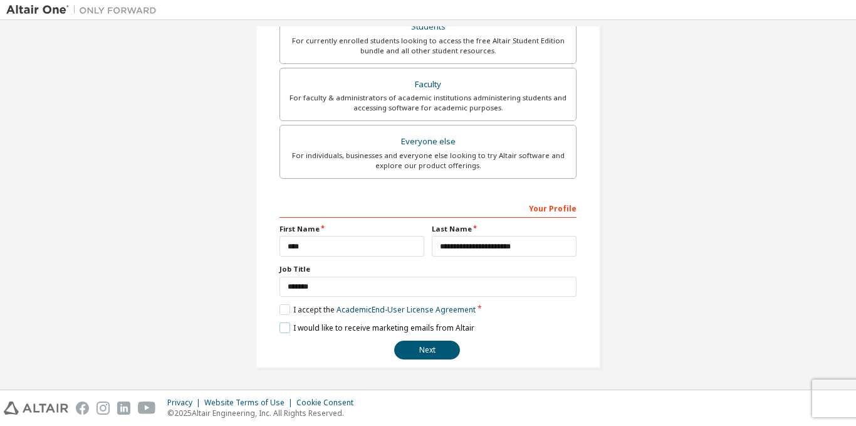 Image resolution: width=856 pixels, height=426 pixels. What do you see at coordinates (328, 402) in the screenshot?
I see `div: Cookie Consent` at bounding box center [328, 402].